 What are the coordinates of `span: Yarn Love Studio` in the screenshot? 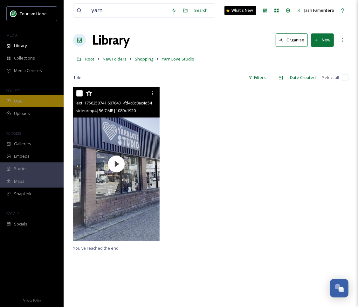 It's located at (178, 59).